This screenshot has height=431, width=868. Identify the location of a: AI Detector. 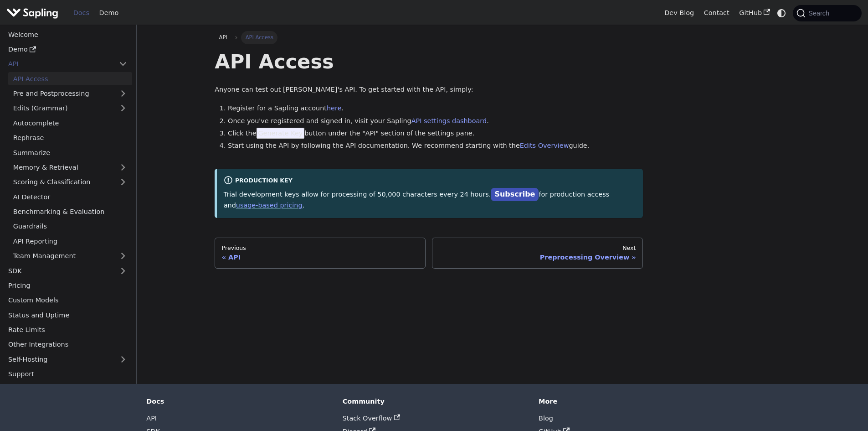
(70, 197).